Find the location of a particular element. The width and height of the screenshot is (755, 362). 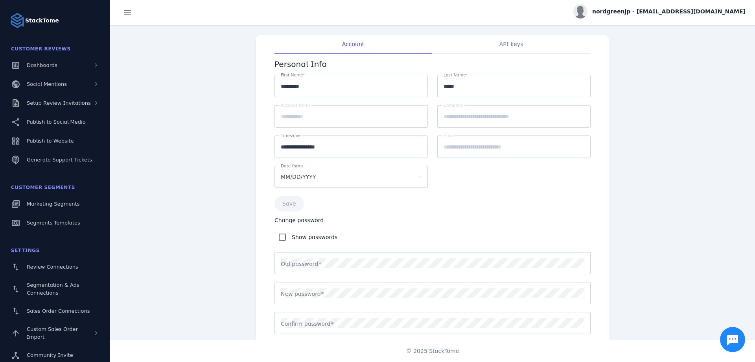

label: Show passwords is located at coordinates (314, 237).